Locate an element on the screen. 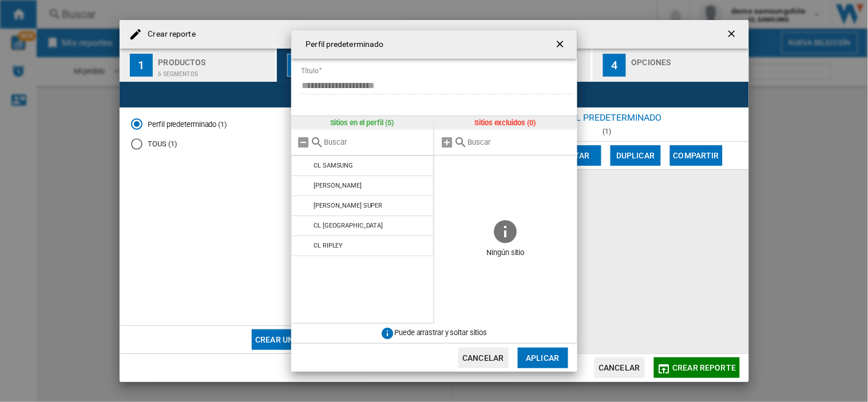 Image resolution: width=868 pixels, height=402 pixels. ng-md-icon: getI18NText('BUTTONS.CLOSE_DIALOG') is located at coordinates (562, 45).